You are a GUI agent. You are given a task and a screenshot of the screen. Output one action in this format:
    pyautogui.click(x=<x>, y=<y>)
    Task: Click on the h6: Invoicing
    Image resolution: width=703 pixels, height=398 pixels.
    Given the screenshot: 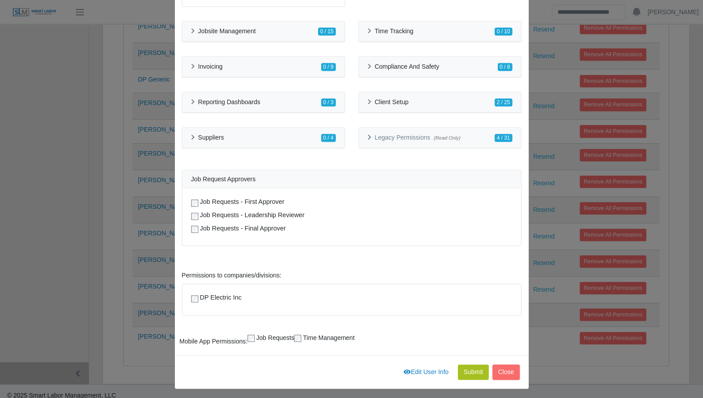 What is the action you would take?
    pyautogui.click(x=210, y=67)
    